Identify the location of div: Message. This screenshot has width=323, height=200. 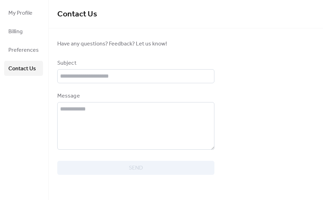
(135, 96).